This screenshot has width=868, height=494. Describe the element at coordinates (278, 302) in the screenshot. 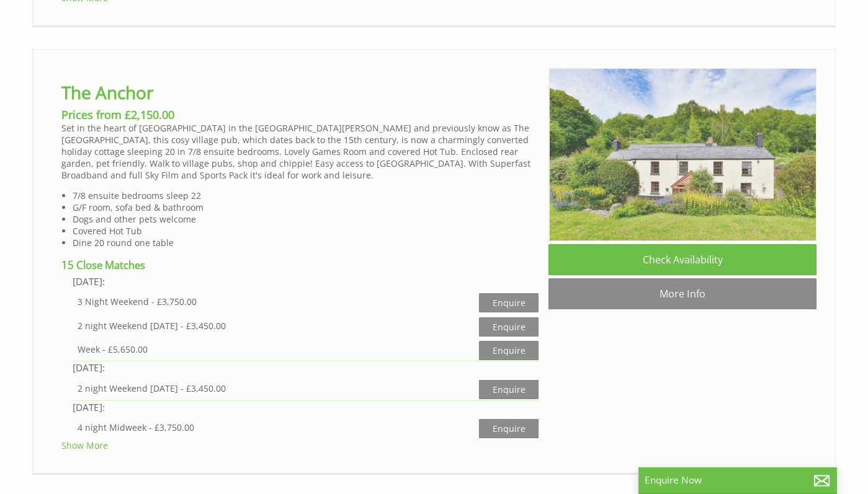

I see `div: 3 Night Weekend - £3,750.00` at that location.